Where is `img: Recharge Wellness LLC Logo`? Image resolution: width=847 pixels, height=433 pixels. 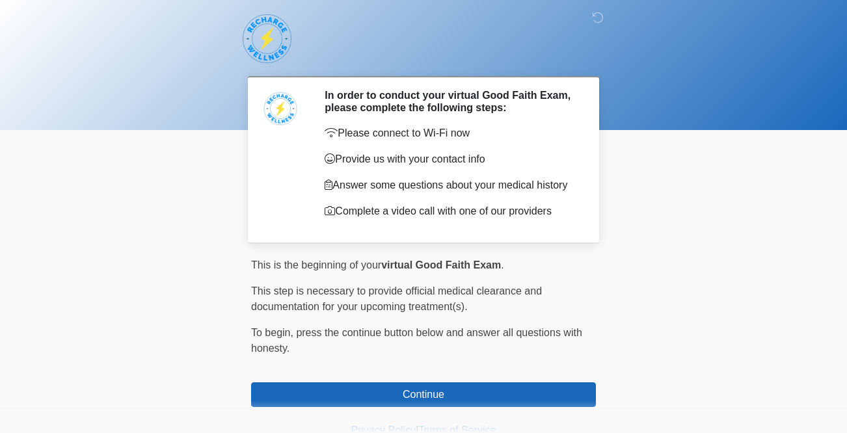 img: Recharge Wellness LLC Logo is located at coordinates (267, 38).